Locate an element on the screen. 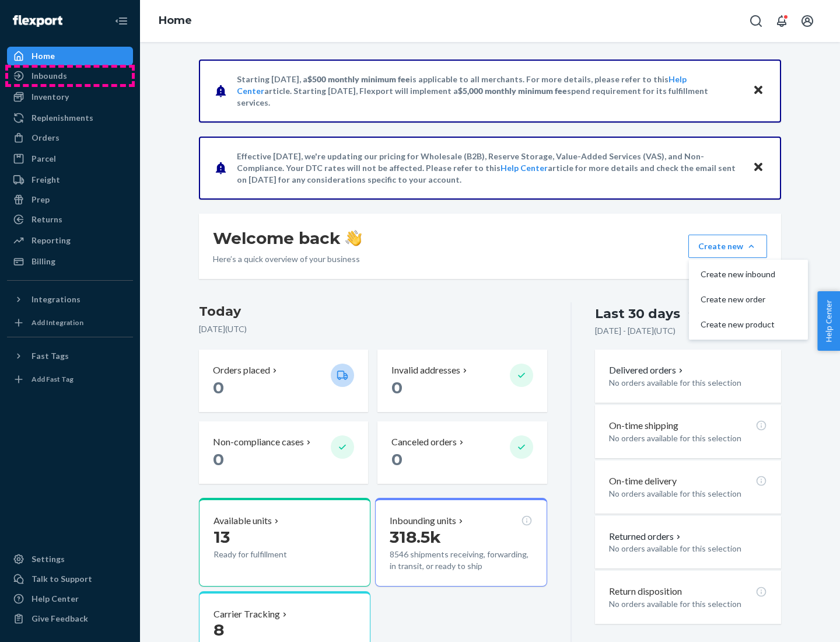 The image size is (840, 642). div: Add Integration is located at coordinates (57, 322).